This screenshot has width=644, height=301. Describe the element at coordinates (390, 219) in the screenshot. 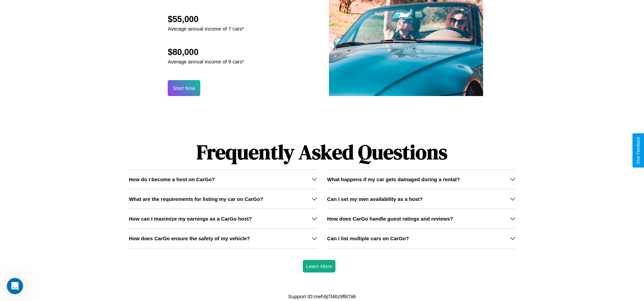

I see `h3: How does CarGo handle guest ratings and reviews?` at that location.